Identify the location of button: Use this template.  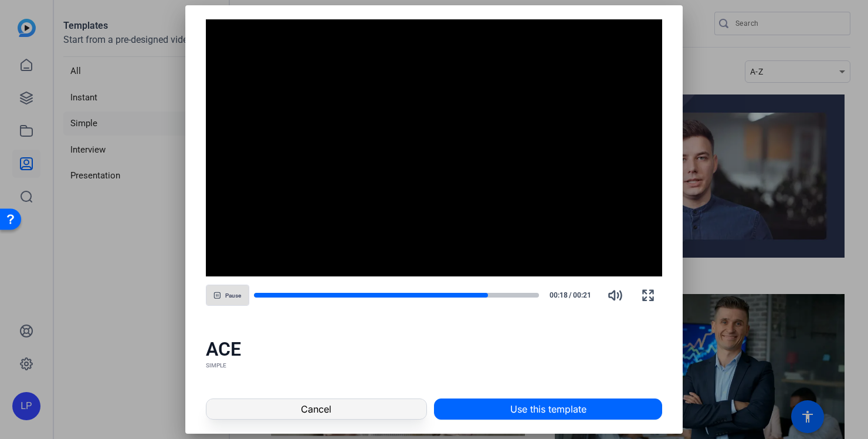
(548, 409).